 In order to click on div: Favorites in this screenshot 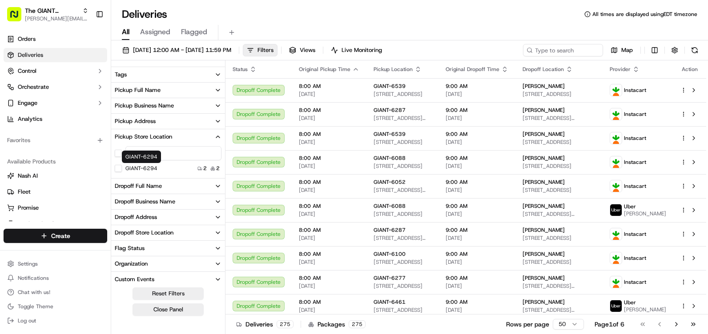, I will do `click(55, 140)`.